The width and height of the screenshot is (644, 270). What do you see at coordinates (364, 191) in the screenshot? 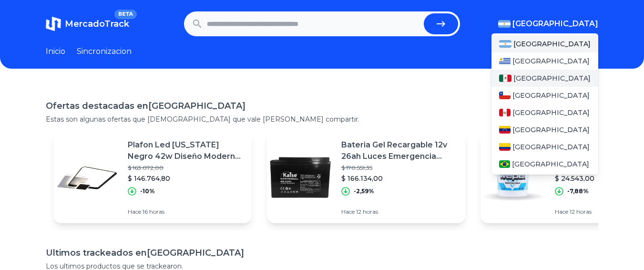
I see `p: -2,59%` at bounding box center [364, 191].